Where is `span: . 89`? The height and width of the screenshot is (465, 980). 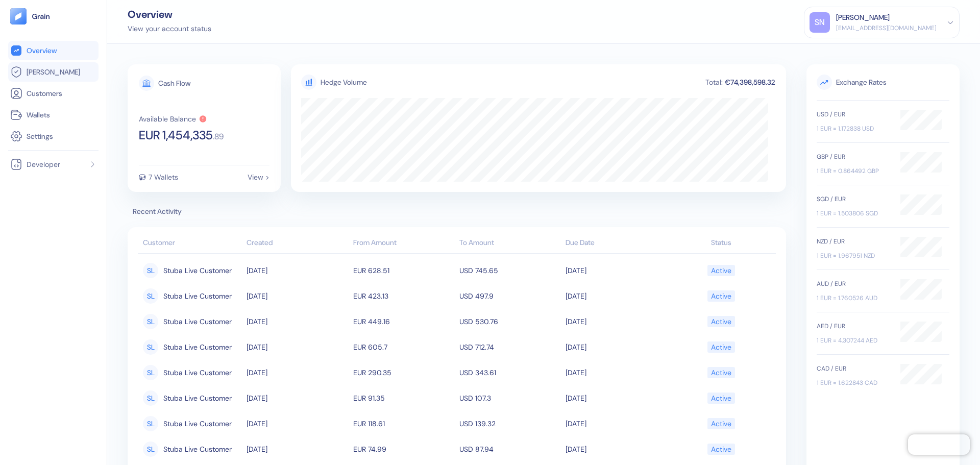
span: . 89 is located at coordinates (218, 136).